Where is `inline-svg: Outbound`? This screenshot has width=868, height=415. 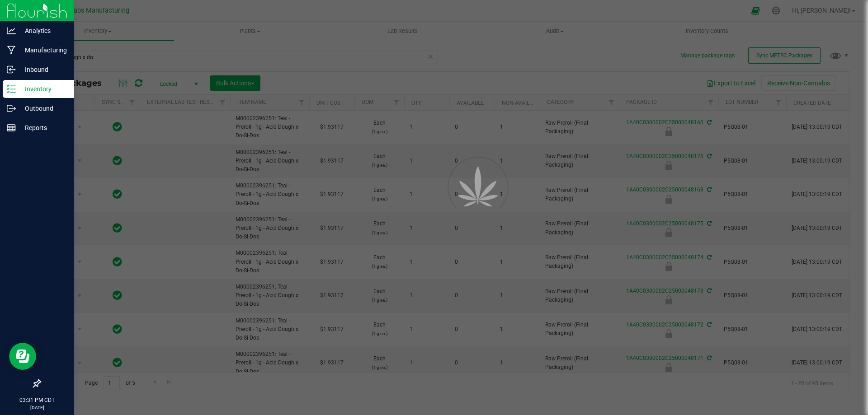 inline-svg: Outbound is located at coordinates (11, 108).